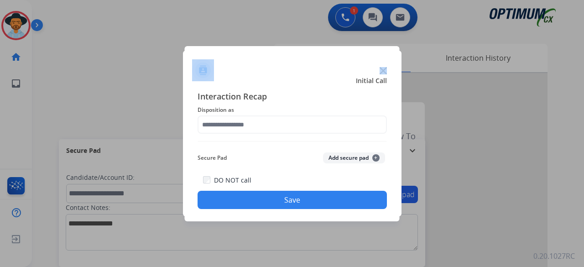  Describe the element at coordinates (371, 81) in the screenshot. I see `span: Initial Call` at that location.